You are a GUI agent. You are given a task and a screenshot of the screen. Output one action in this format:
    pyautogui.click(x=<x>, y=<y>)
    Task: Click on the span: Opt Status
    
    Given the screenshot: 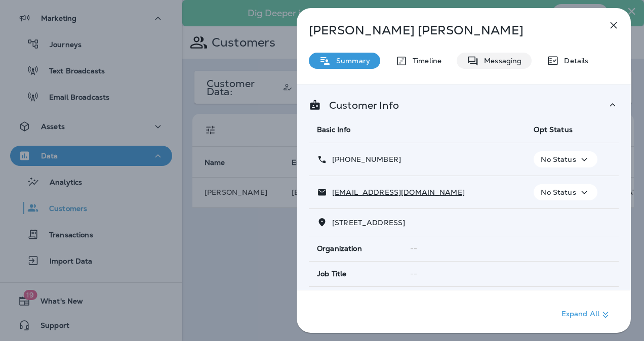 What is the action you would take?
    pyautogui.click(x=553, y=129)
    